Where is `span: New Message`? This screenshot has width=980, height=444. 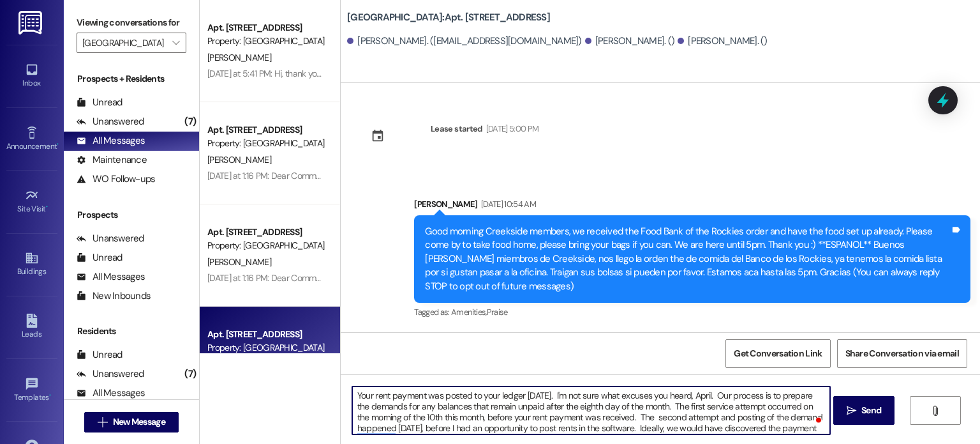 span: New Message is located at coordinates (139, 421).